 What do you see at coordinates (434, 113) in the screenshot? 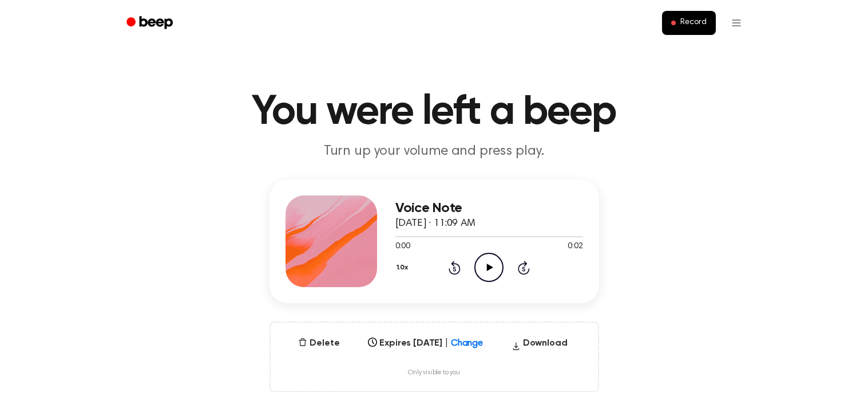
I see `h1: You were left a beep` at bounding box center [434, 113].